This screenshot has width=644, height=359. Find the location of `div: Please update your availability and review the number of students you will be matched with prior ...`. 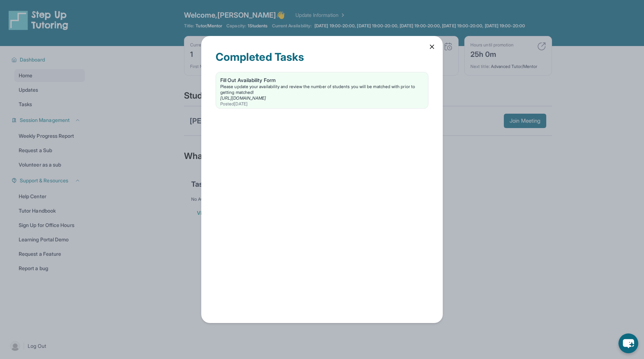

div: Please update your availability and review the number of students you will be matched with prior ... is located at coordinates (322, 90).